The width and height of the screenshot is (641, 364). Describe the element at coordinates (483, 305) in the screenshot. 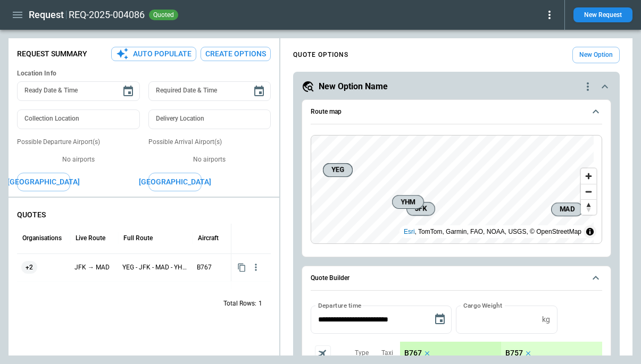

I see `label: Cargo Weight` at that location.